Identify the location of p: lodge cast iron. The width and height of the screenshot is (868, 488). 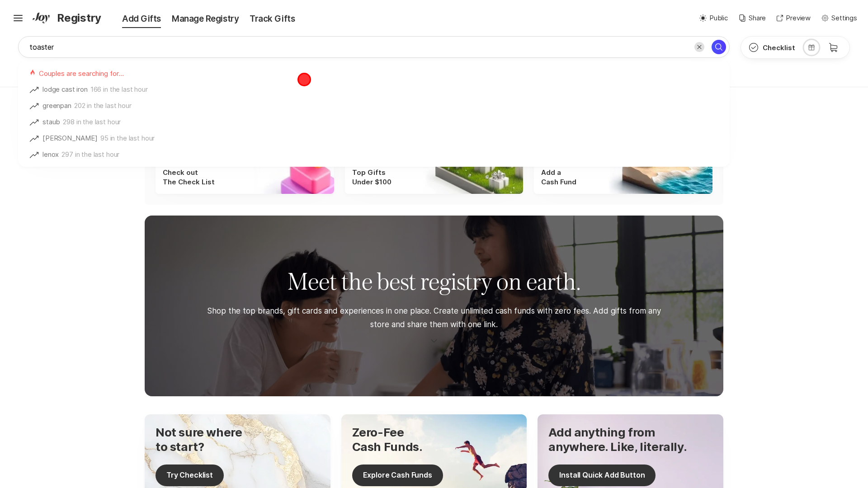
(65, 90).